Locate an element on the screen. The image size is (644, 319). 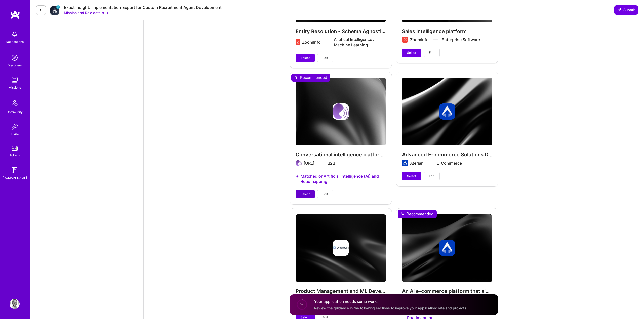
h4: Your application needs some work. is located at coordinates (391, 301).